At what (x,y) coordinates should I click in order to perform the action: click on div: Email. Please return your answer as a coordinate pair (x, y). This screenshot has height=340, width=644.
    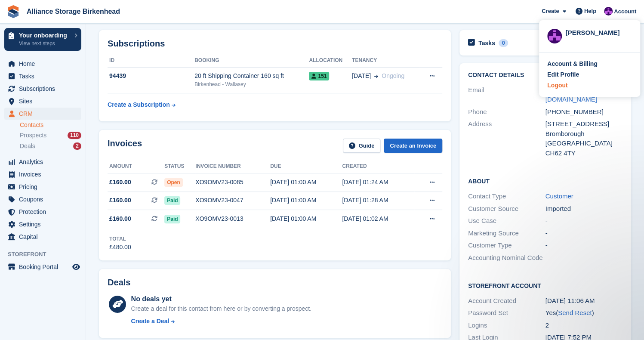
    Looking at the image, I should click on (507, 95).